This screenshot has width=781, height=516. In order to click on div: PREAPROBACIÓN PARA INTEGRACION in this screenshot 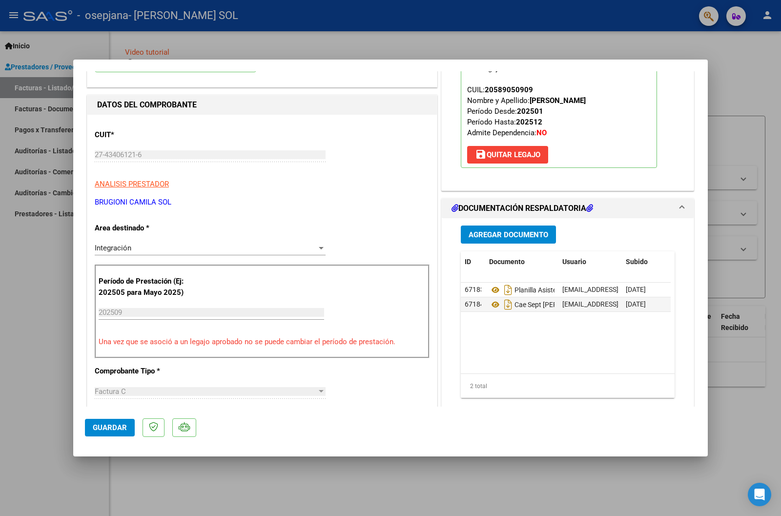, I will do `click(568, 112)`.